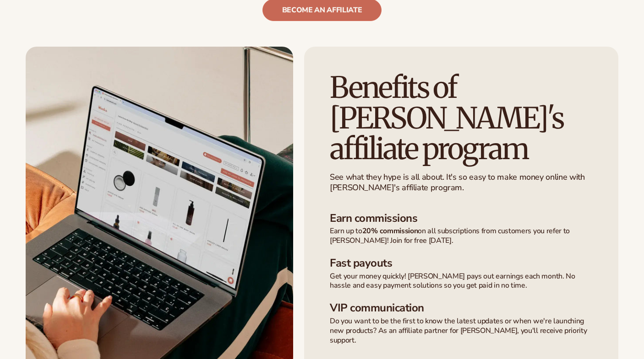 Image resolution: width=644 pixels, height=359 pixels. What do you see at coordinates (461, 218) in the screenshot?
I see `h3: Earn commissions` at bounding box center [461, 218].